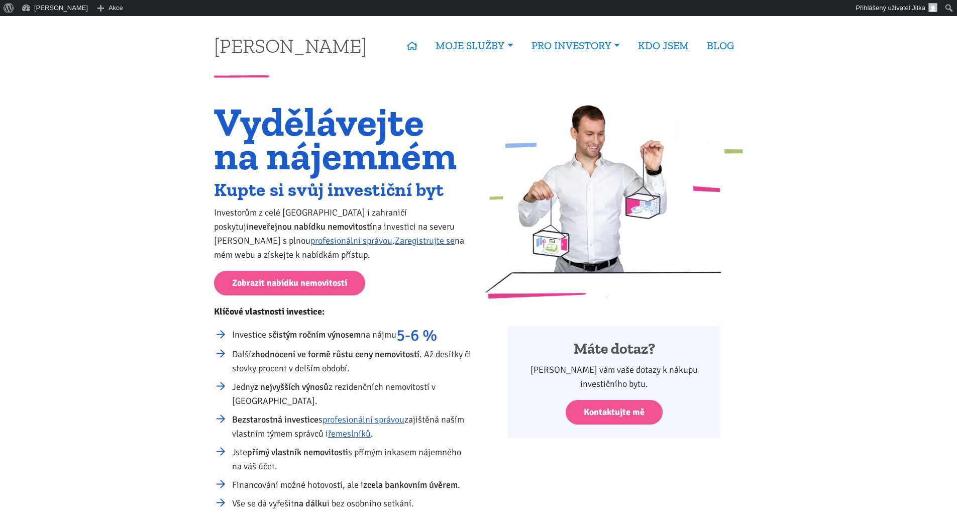  Describe the element at coordinates (614, 349) in the screenshot. I see `h4: Máte dotaz?` at that location.